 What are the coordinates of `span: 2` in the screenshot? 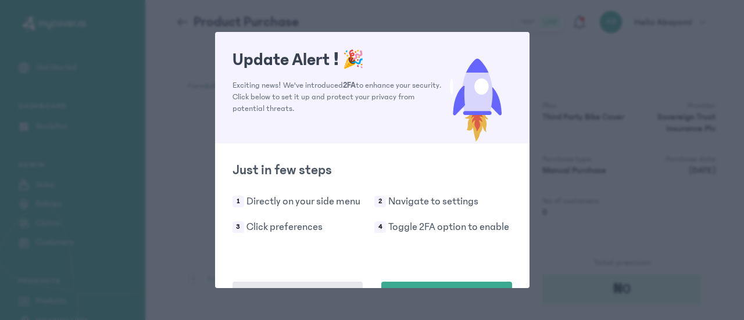 It's located at (380, 202).